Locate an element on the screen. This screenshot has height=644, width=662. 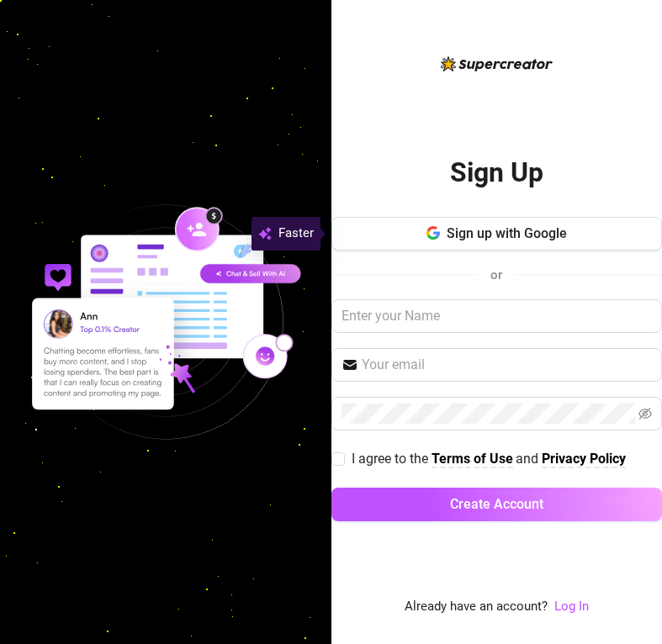
h2: Sign Up is located at coordinates (496, 173).